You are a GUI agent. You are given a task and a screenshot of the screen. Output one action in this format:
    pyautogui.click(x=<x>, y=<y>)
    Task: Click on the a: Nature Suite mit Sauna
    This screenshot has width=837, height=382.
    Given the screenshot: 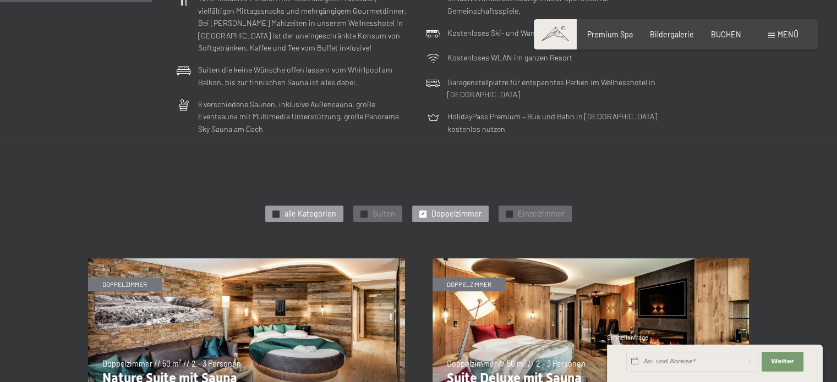 What is the action you would take?
    pyautogui.click(x=246, y=261)
    